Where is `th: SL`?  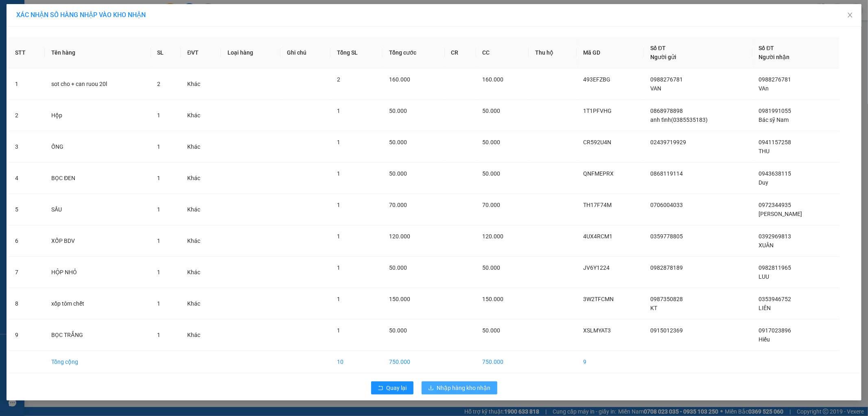 th: SL is located at coordinates (166, 53).